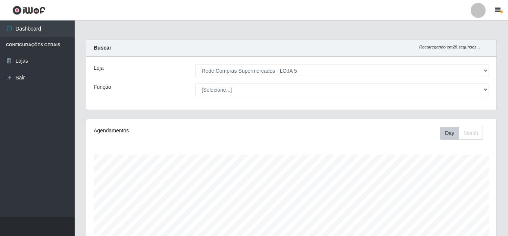 The height and width of the screenshot is (236, 508). I want to click on div: Agendamentos, so click(173, 131).